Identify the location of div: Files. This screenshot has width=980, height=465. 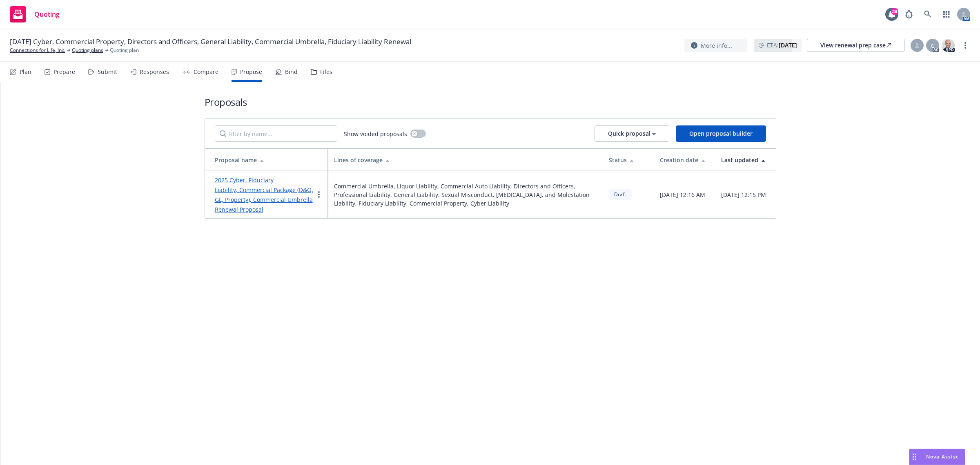
(326, 72).